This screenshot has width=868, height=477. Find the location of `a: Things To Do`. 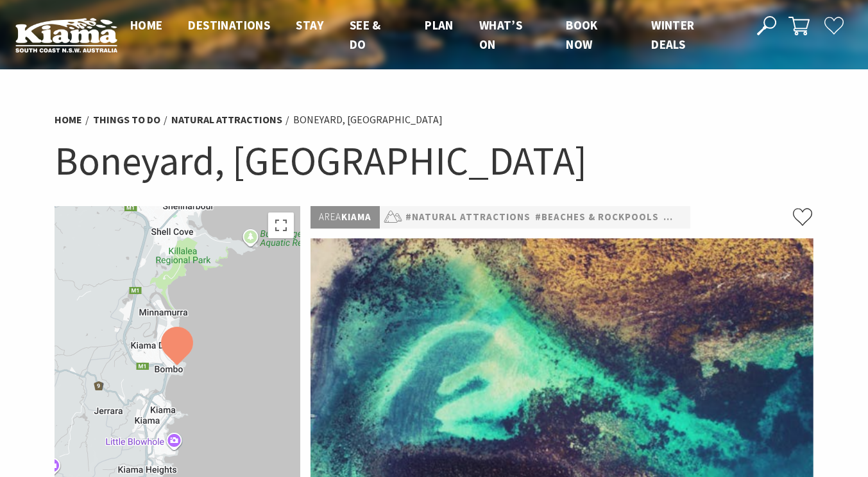

a: Things To Do is located at coordinates (126, 120).